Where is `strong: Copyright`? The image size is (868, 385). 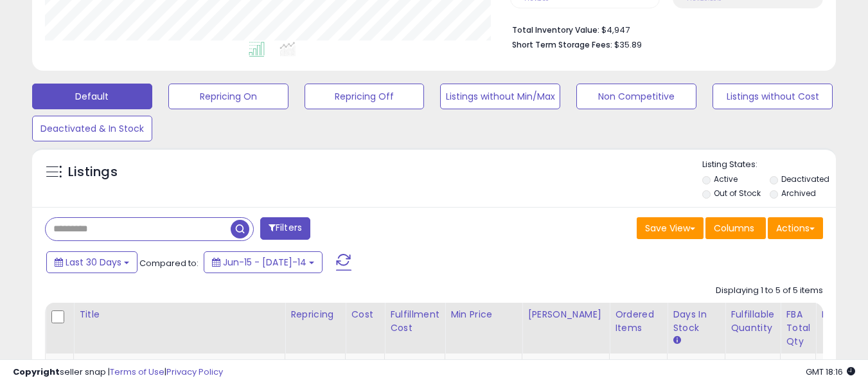
strong: Copyright is located at coordinates (36, 372).